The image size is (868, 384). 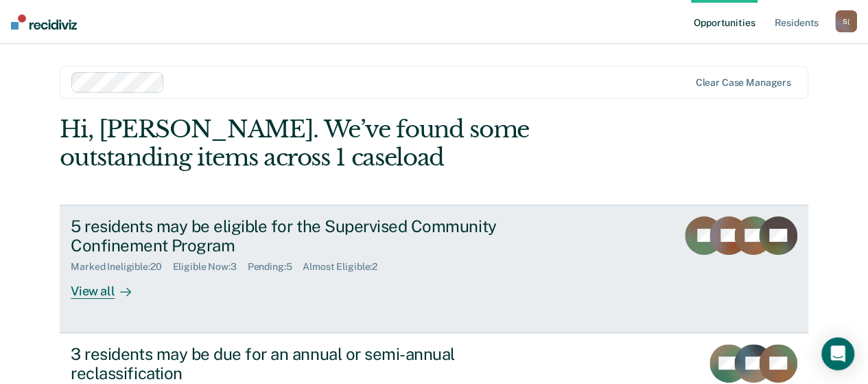 What do you see at coordinates (742, 82) in the screenshot?
I see `div: Clear case managers` at bounding box center [742, 82].